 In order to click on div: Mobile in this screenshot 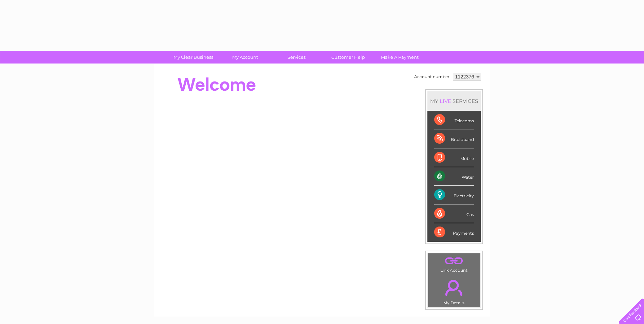, I will do `click(454, 158)`.